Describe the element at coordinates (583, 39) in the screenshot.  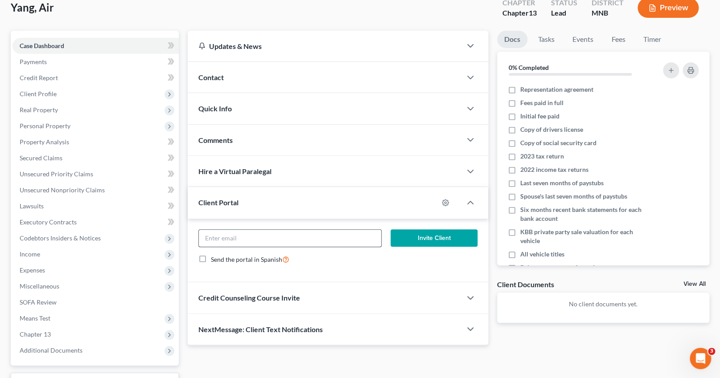
I see `a: Events` at that location.